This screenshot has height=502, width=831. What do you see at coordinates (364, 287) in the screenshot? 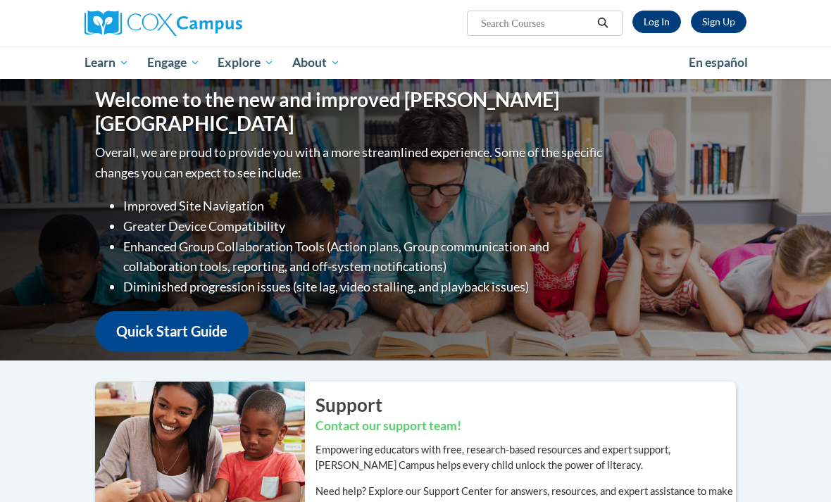
I see `li: Diminished progression issues (site lag, video stalling, and playback issues)` at bounding box center [364, 287].